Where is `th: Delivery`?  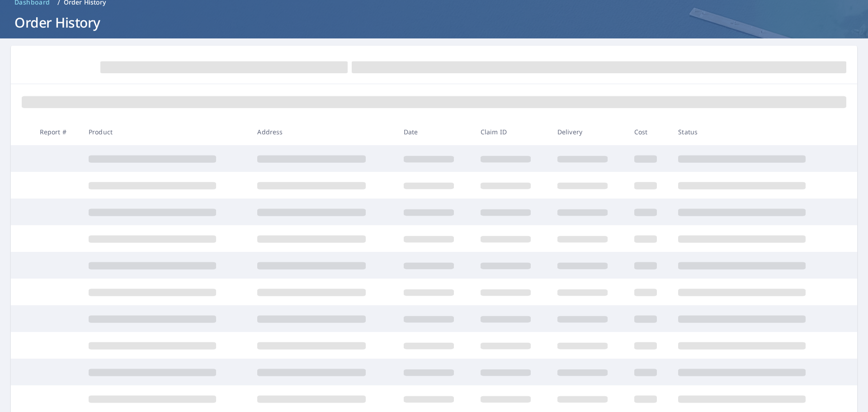
th: Delivery is located at coordinates (589, 132).